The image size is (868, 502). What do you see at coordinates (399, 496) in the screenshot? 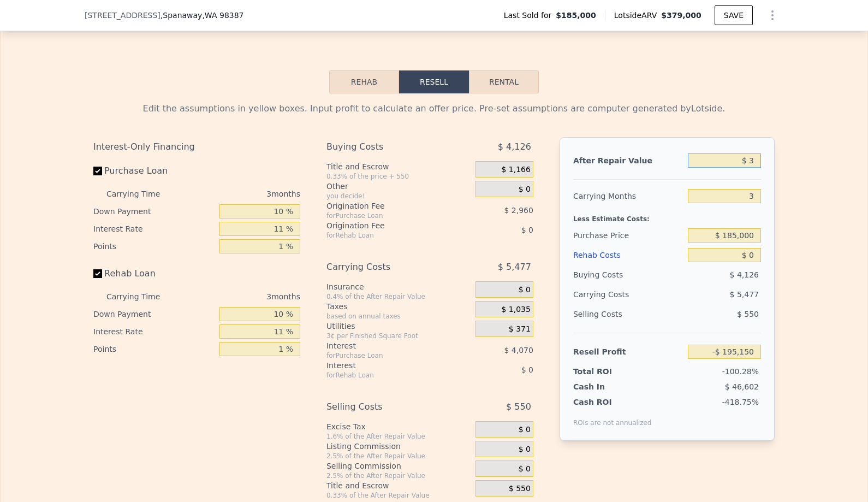
I see `div: 0.33% of the After Repair Value` at bounding box center [399, 496].